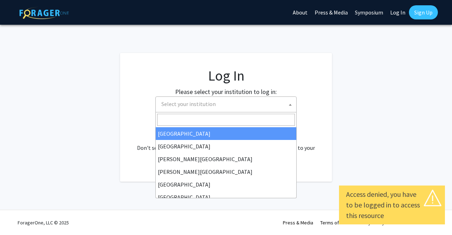 Image resolution: width=452 pixels, height=235 pixels. Describe the element at coordinates (226, 76) in the screenshot. I see `h1: Log In` at that location.